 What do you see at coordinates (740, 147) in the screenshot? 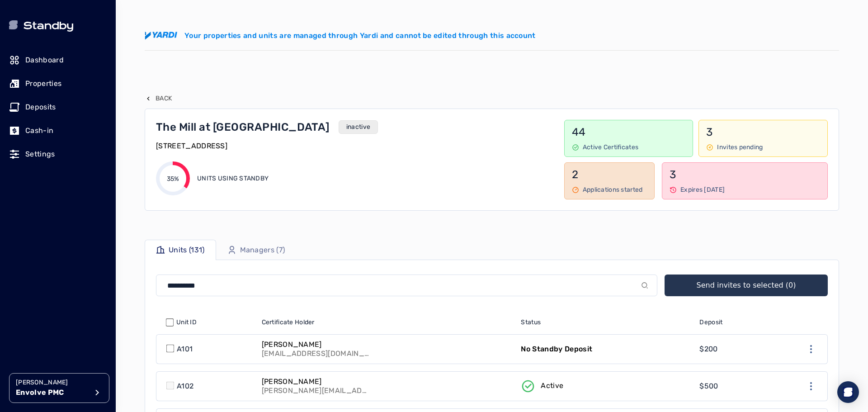
I see `p: Invites pending` at bounding box center [740, 147].